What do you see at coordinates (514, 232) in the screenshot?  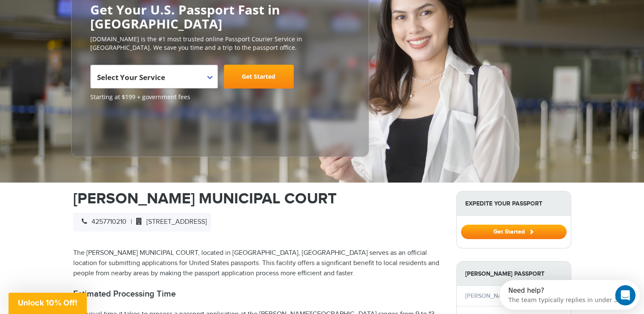 I see `button: Get Started` at bounding box center [514, 232].